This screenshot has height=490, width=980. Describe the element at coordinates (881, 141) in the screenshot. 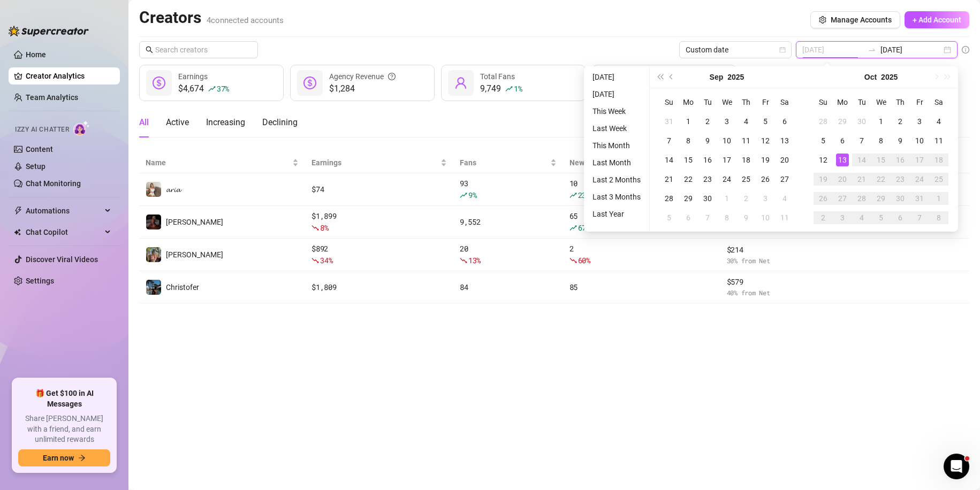

I see `div: 8` at that location.